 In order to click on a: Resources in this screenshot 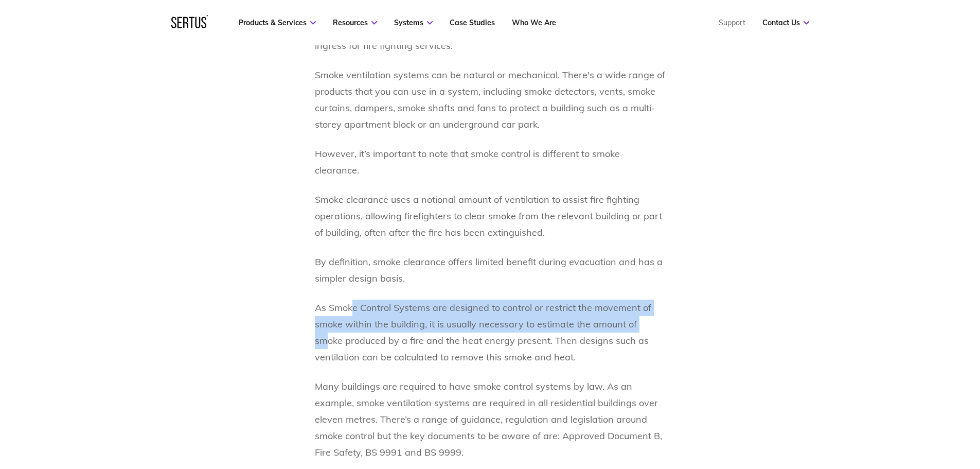, I will do `click(355, 23)`.